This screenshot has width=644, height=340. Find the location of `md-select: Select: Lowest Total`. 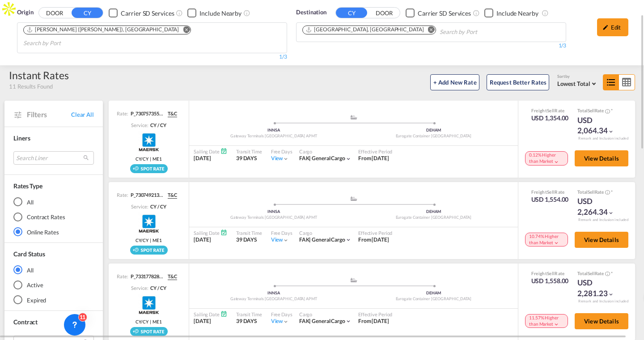

md-select: Select: Lowest Total is located at coordinates (578, 83).